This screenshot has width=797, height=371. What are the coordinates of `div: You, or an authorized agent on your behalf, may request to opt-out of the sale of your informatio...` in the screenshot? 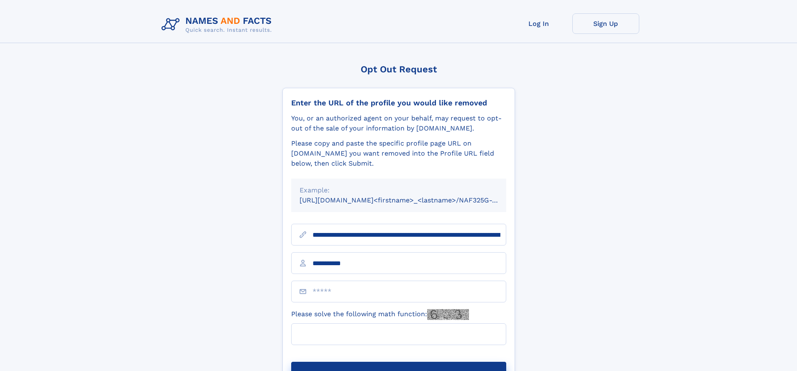 It's located at (399, 123).